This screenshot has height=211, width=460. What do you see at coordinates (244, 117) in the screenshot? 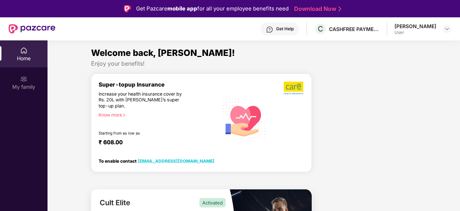
I see `img: svg+xml;base64,PHN2ZyB4bWxucz0iaHR0cDovL3d3dy53My5vcmcvMjAwMC9zdmciIHhtbG5zOnhsaW5rPSJodHRwOi8vd3...` at bounding box center [244, 117].